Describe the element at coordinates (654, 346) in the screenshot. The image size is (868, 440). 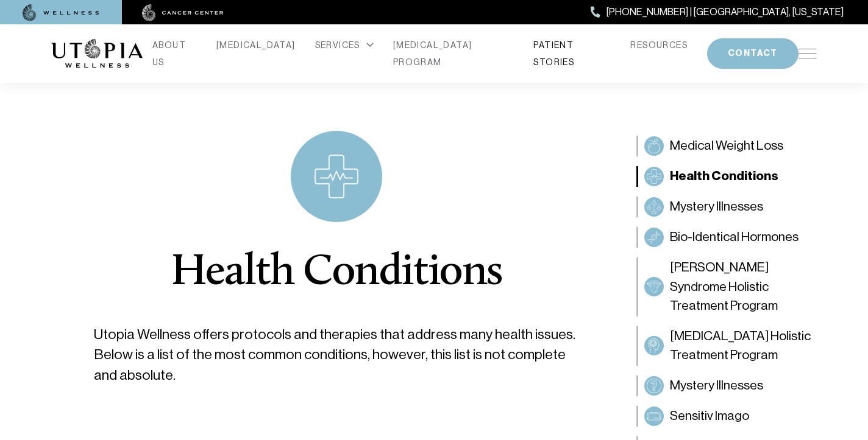
I see `img: Dementia Holistic Treatment Program` at that location.